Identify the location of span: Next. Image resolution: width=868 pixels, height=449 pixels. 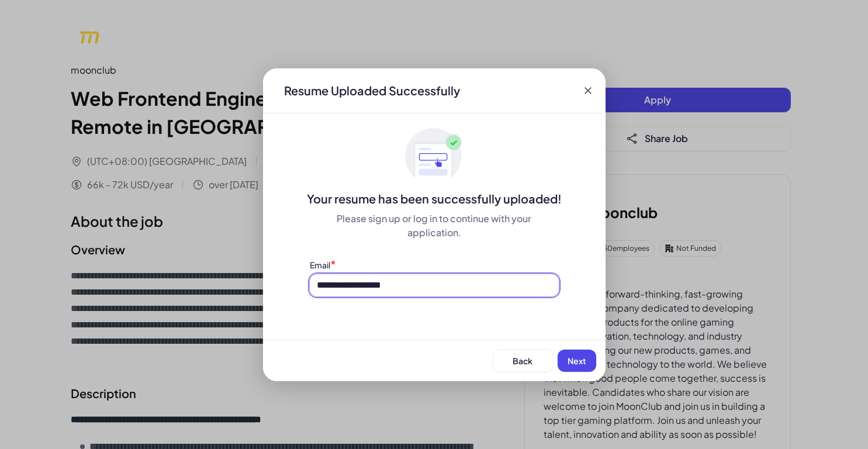
(577, 361).